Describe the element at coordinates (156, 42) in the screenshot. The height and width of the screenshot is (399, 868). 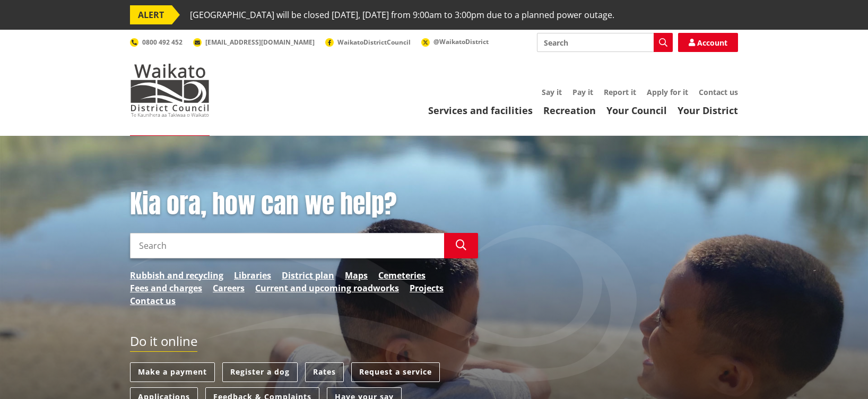
I see `a: 0800 492 452` at that location.